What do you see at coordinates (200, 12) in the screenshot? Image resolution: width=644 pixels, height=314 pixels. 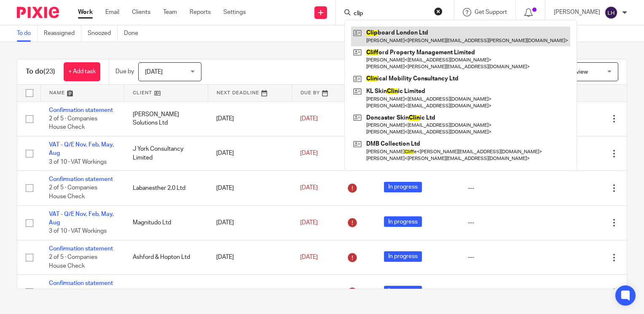 I see `a: Reports` at bounding box center [200, 12].